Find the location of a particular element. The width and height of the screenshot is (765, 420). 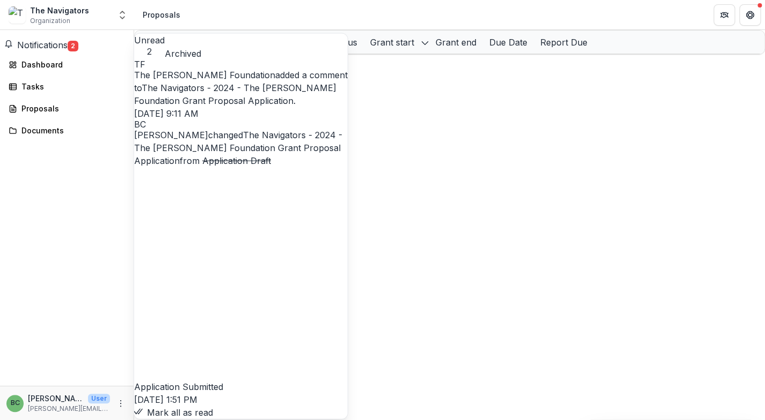

div: Status is located at coordinates (344, 42).